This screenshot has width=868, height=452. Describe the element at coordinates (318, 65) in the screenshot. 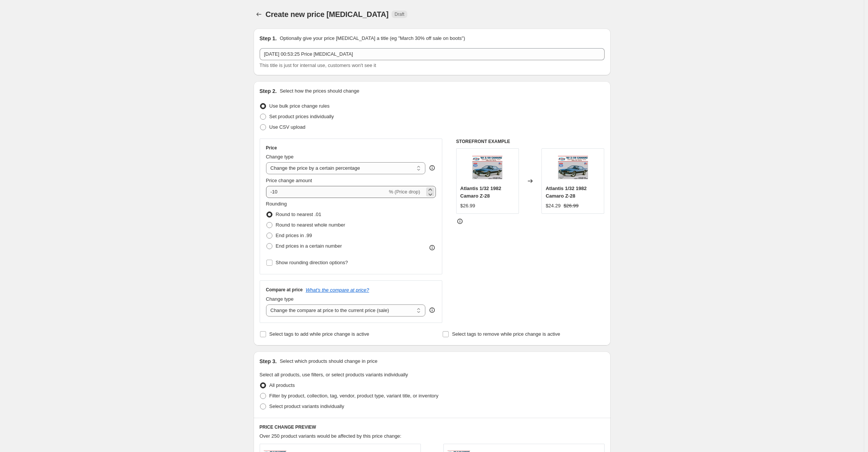

I see `span: This title is just for internal use, customers won't see it` at that location.